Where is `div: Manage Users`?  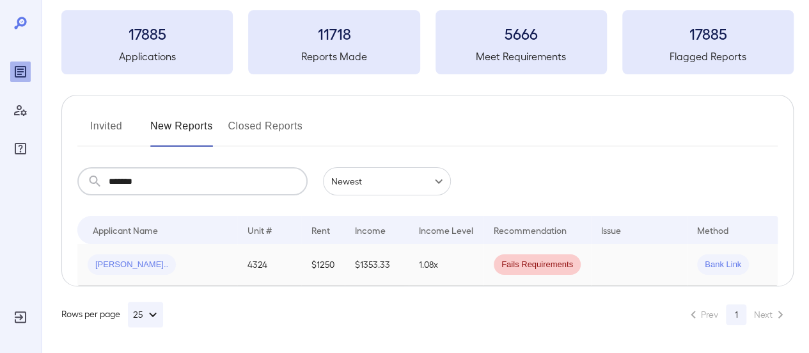 div: Manage Users is located at coordinates (20, 110).